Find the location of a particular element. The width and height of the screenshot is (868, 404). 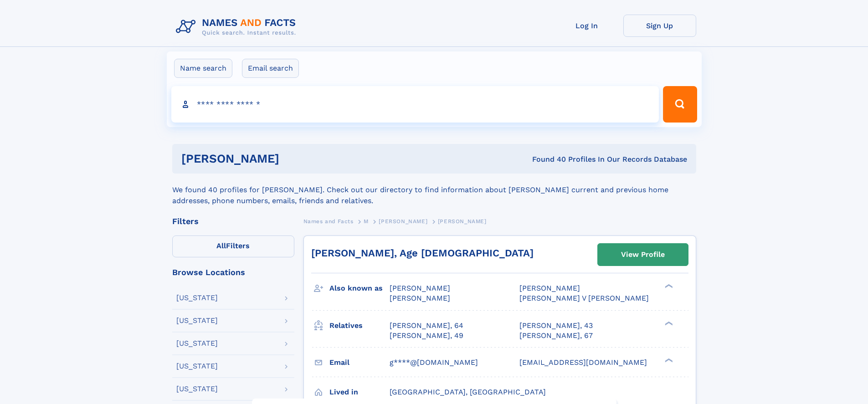

input: search input is located at coordinates (415, 104).